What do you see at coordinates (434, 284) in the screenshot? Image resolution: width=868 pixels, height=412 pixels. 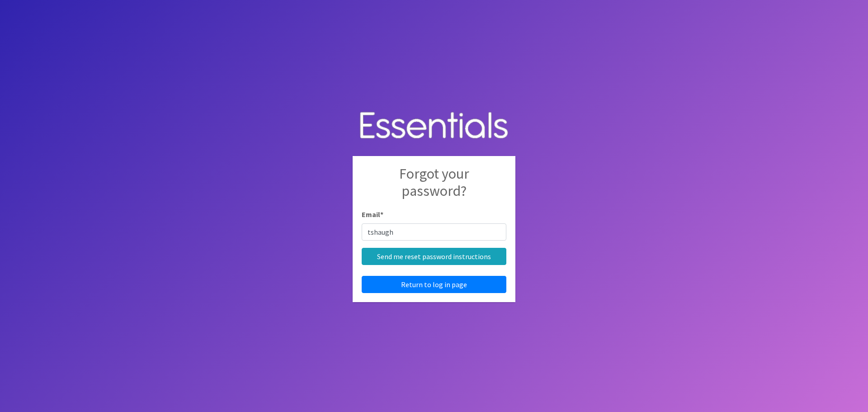 I see `a: Return to log in page` at bounding box center [434, 284].